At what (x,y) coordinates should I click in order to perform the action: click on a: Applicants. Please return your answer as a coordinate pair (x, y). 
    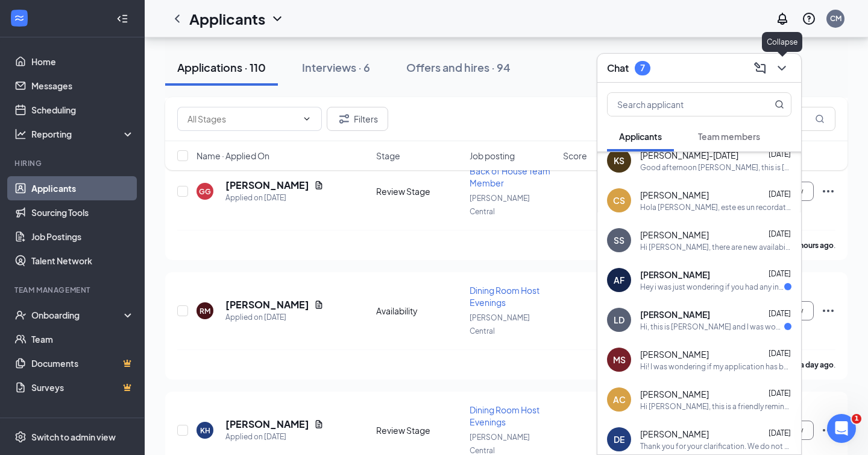
    Looking at the image, I should click on (83, 188).